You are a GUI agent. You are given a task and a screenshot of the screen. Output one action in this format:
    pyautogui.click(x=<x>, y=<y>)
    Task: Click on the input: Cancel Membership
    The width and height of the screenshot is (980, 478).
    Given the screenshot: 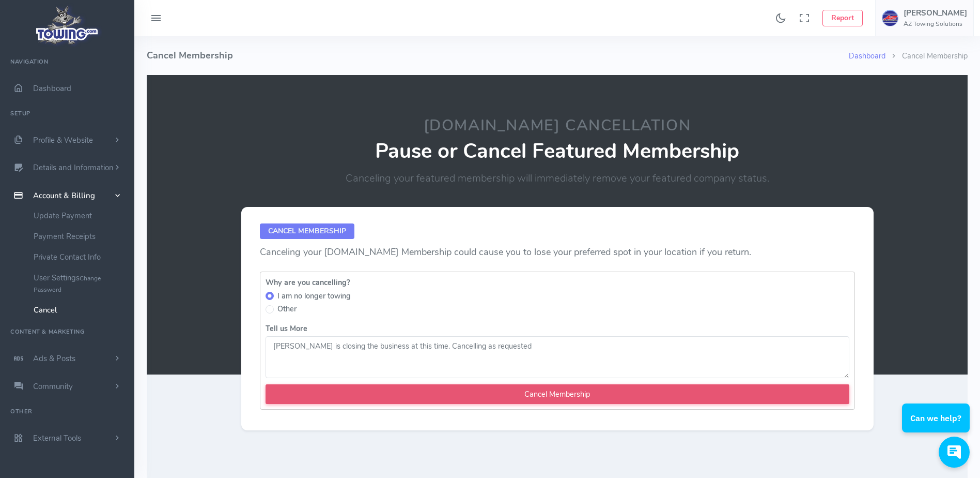 What is the action you would take?
    pyautogui.click(x=558, y=394)
    